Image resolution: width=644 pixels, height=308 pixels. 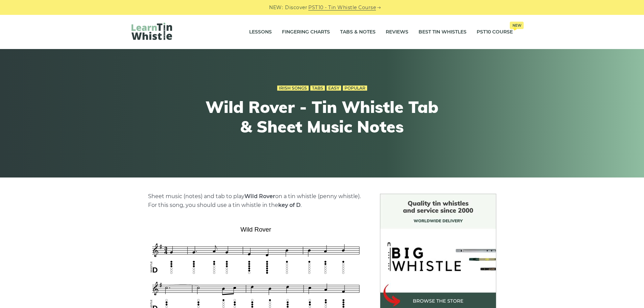 I want to click on a: Easy, so click(x=334, y=88).